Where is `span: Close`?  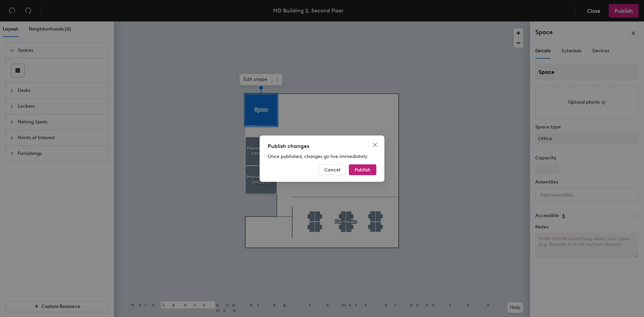
span: Close is located at coordinates (375, 145).